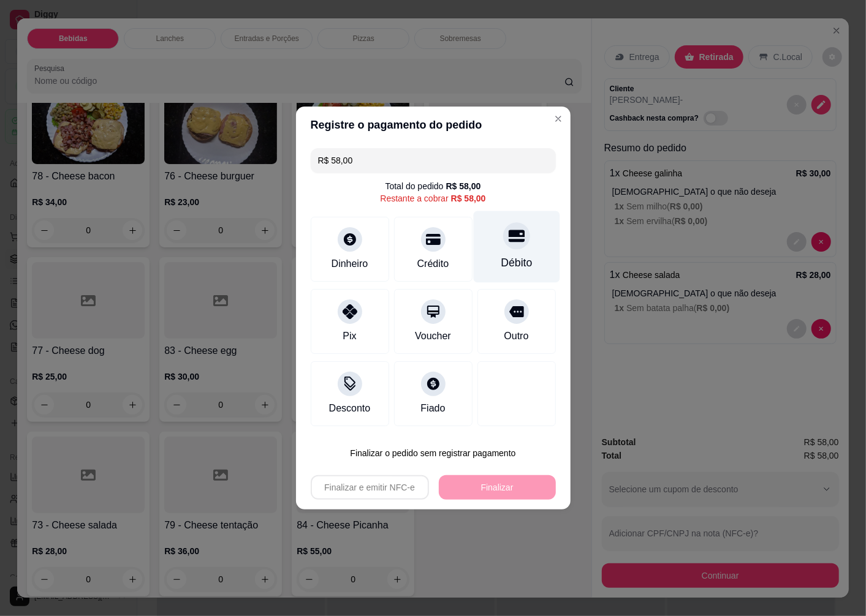 The width and height of the screenshot is (866, 616). I want to click on div: Total do pedido, so click(433, 186).